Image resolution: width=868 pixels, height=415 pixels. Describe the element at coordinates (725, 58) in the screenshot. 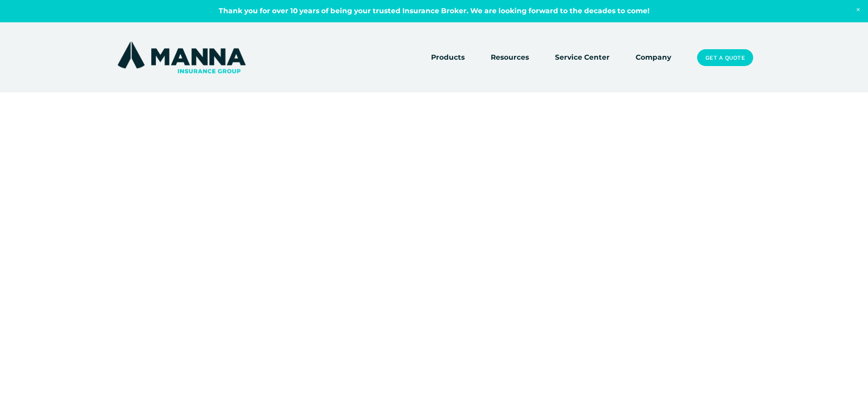

I see `a: Get a Quote` at that location.